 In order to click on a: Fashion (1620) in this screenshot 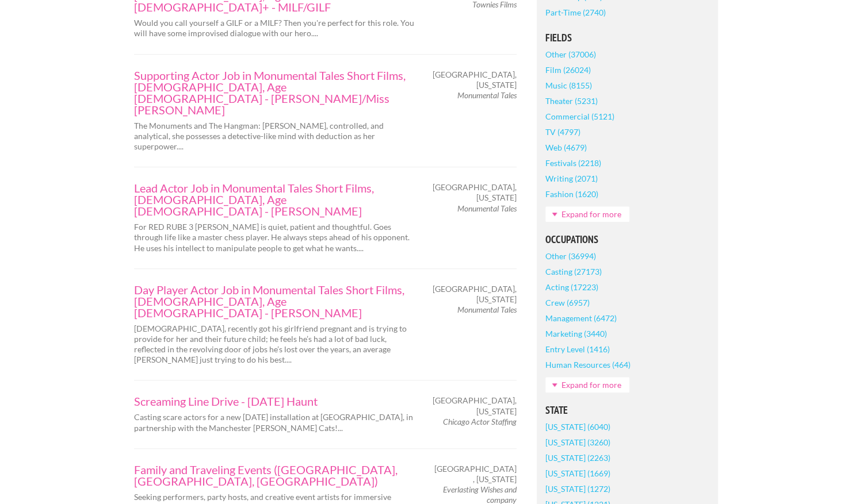, I will do `click(572, 194)`.